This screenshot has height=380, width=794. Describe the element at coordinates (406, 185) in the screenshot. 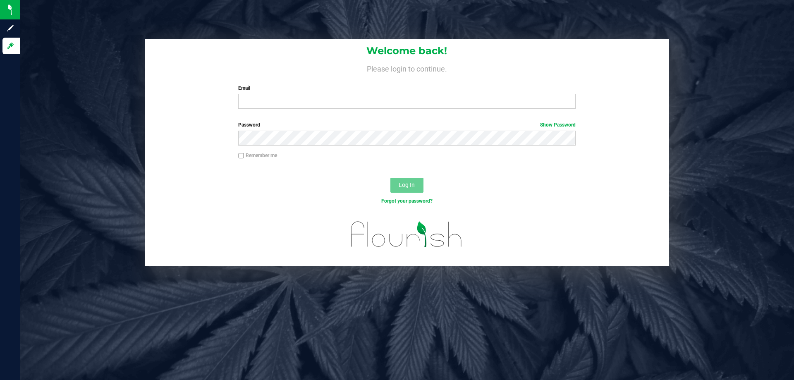

I see `span: Log In` at that location.